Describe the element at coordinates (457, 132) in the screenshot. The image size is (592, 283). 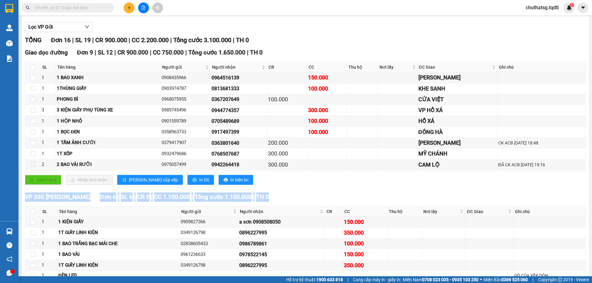
I see `div: ĐÔNG HÀ` at that location.